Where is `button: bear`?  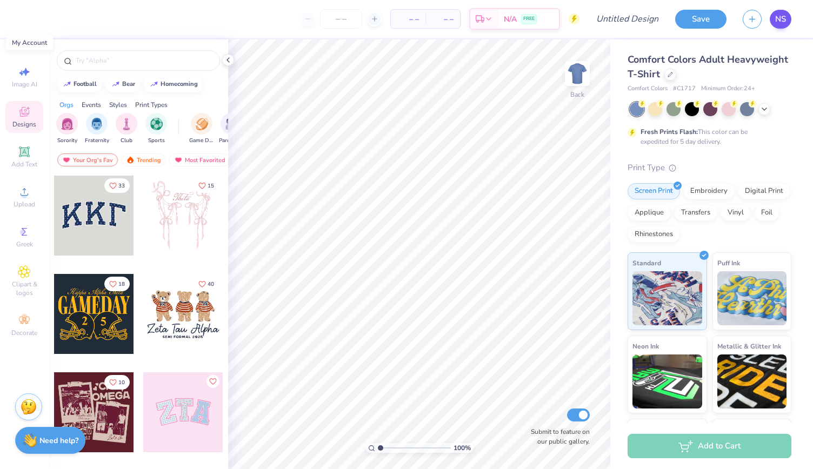
button: bear is located at coordinates (123, 84).